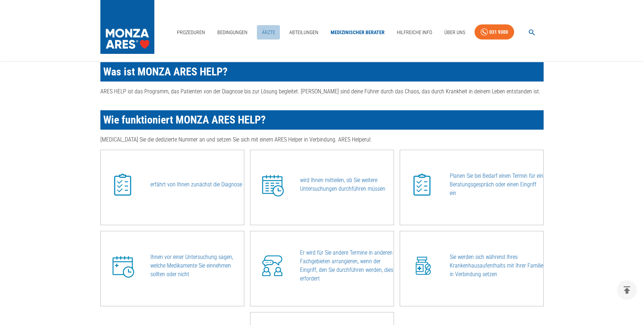  I want to click on button: Löschen, so click(627, 290).